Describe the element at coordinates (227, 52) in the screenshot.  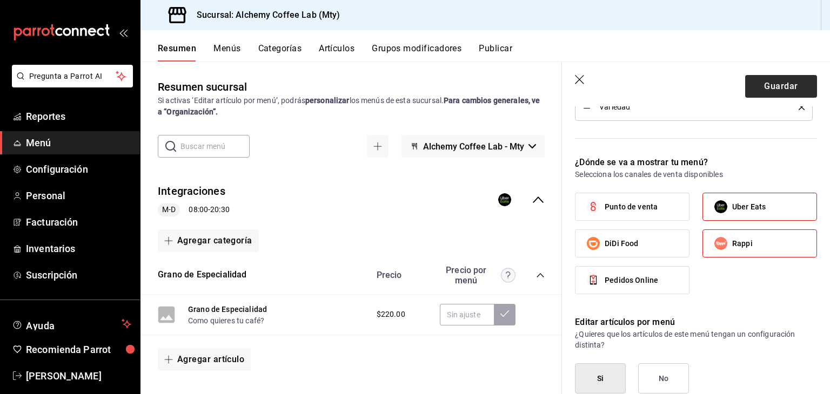
I see `button: Menús` at that location.